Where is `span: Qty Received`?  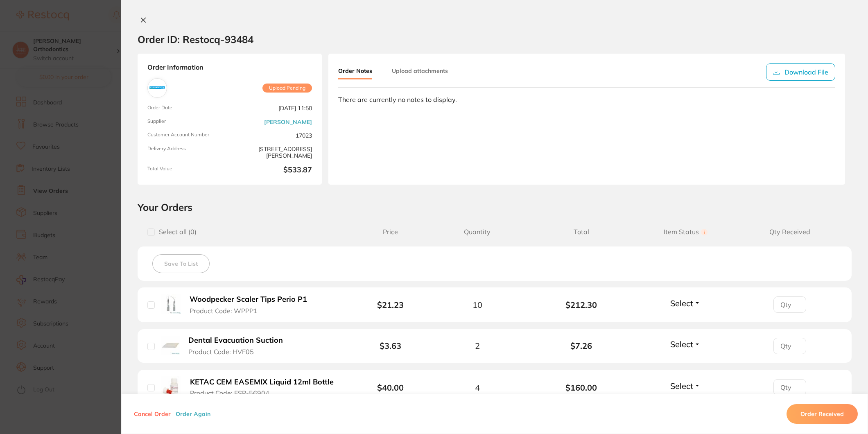 span: Qty Received is located at coordinates (790, 232).